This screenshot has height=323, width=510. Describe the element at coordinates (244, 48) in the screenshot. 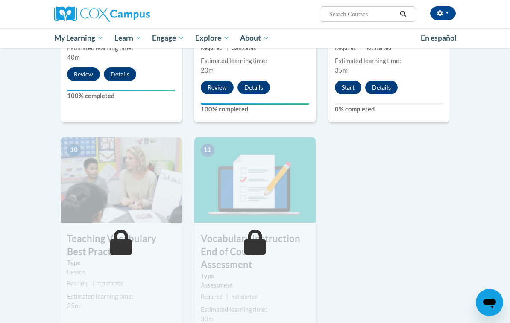

I see `span: completed` at that location.